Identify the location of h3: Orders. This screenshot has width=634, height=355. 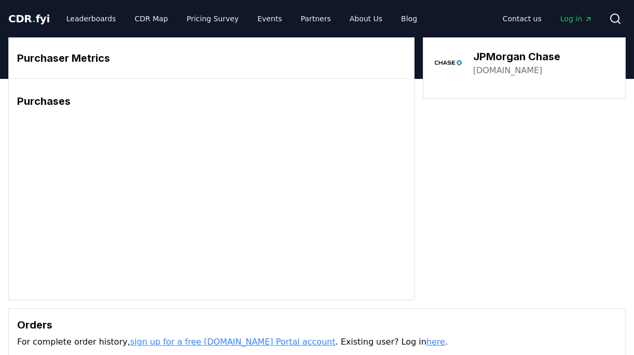
(317, 325).